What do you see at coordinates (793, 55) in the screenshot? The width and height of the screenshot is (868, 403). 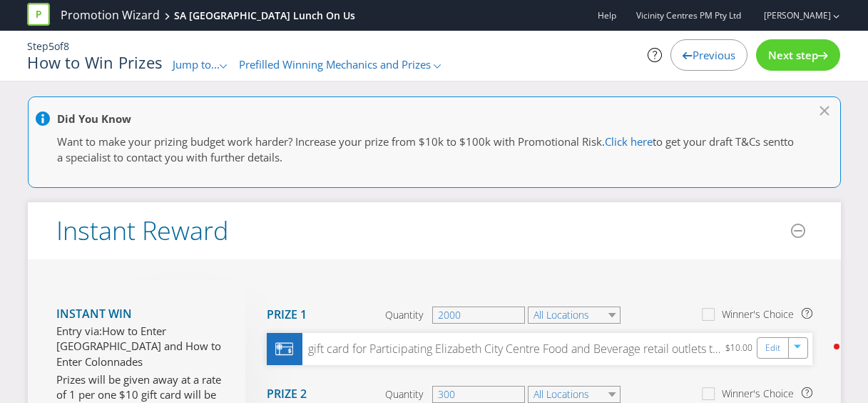 I see `span: Next step` at bounding box center [793, 55].